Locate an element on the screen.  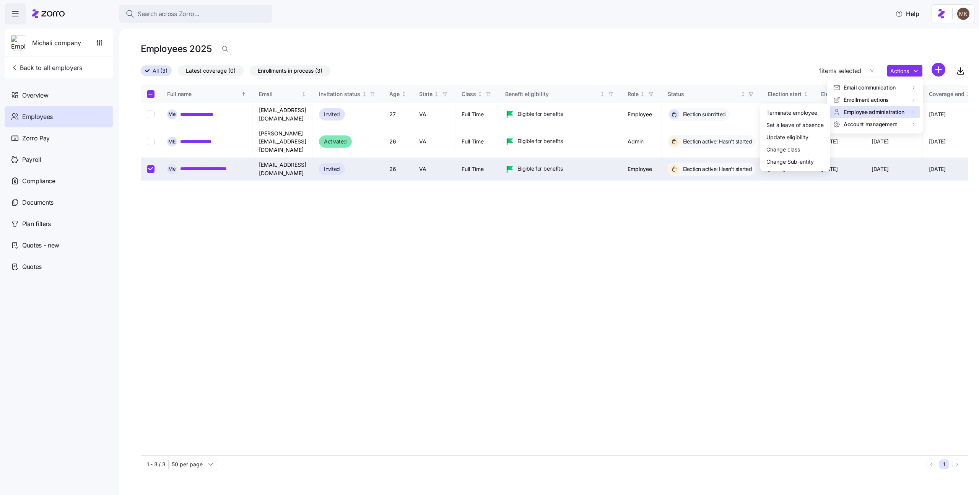
span: Eligible for benefits is located at coordinates (540, 169).